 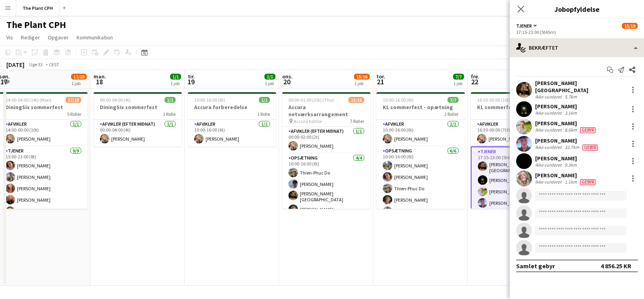 What do you see at coordinates (570, 113) in the screenshot?
I see `div: 3.1km` at bounding box center [570, 113].